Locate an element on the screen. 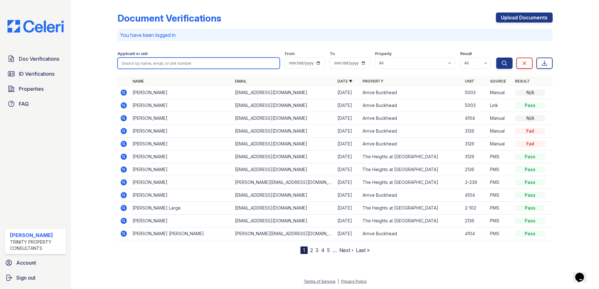 The width and height of the screenshot is (599, 289). button: Sign out is located at coordinates (35, 278).